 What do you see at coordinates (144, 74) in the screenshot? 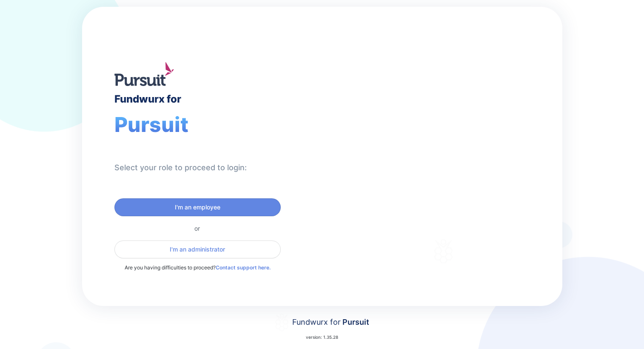
I see `img: logo.jpg` at bounding box center [144, 74].